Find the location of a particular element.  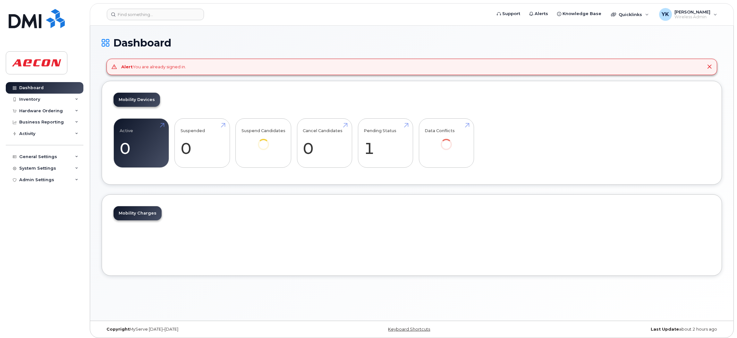

a: Keyboard Shortcuts is located at coordinates (409, 329).